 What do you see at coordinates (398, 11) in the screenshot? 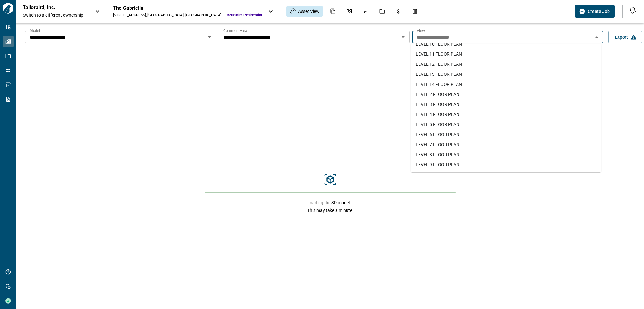
I see `div: Budgets` at bounding box center [398, 11].